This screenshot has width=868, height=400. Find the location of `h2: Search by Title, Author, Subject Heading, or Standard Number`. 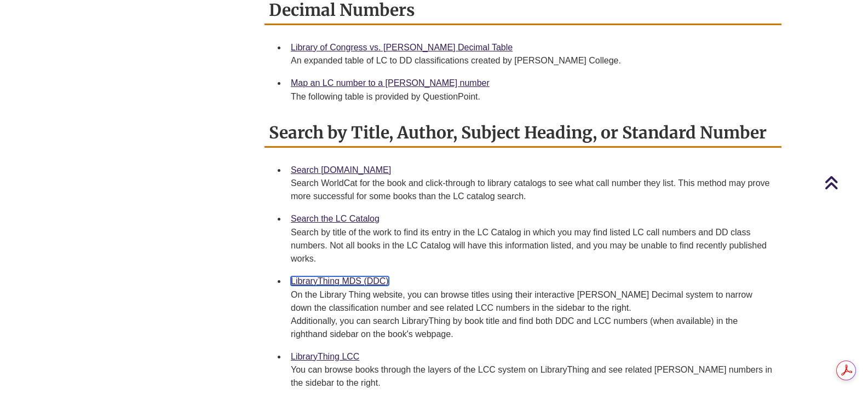

h2: Search by Title, Author, Subject Heading, or Standard Number is located at coordinates (523, 133).